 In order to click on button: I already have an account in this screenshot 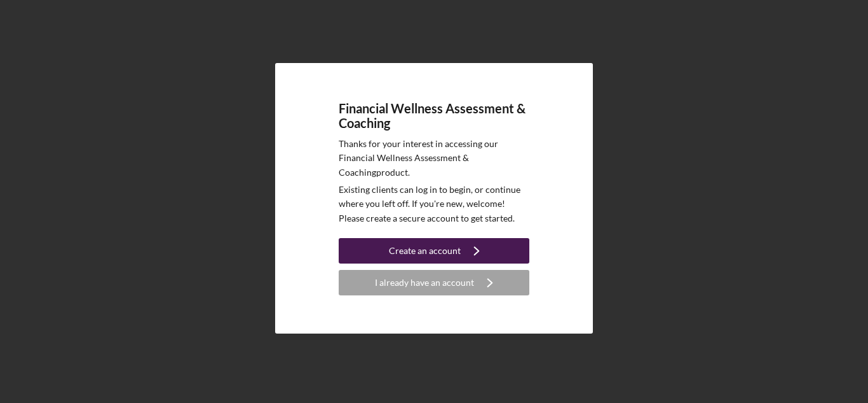, I will do `click(434, 283)`.